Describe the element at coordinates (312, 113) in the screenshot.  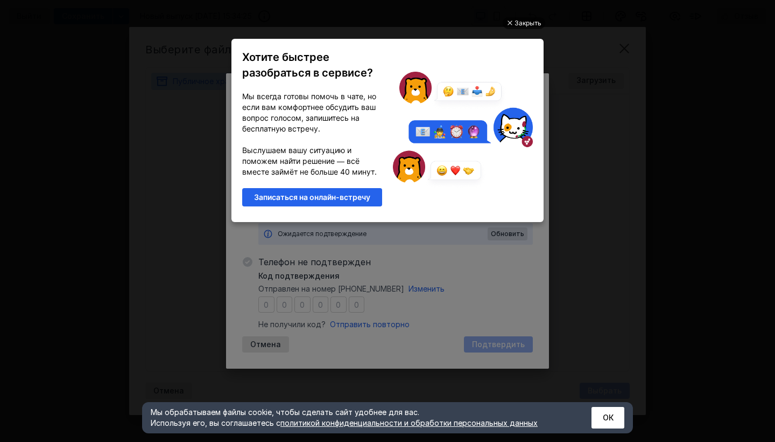
I see `p: Мы всегда готовы помочь в чате, но если вам комфортнее обсудить ваш вопрос голосом, запишитесь на...` at that location.